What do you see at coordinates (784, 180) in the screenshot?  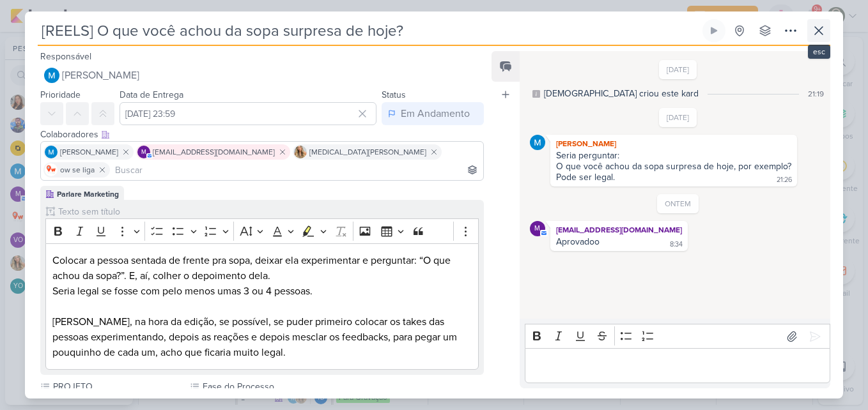 I see `div: 21:26` at bounding box center [784, 180].